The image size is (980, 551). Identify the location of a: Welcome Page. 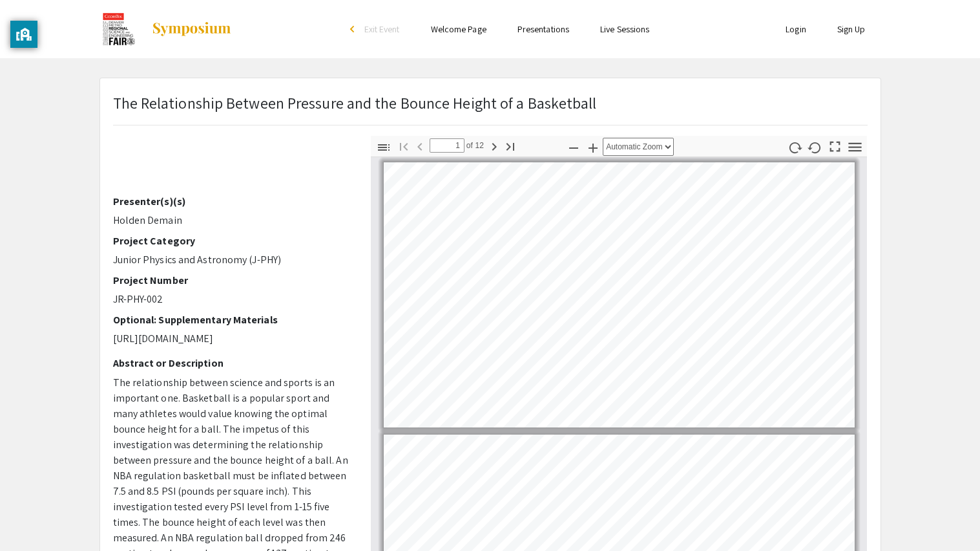
(459, 29).